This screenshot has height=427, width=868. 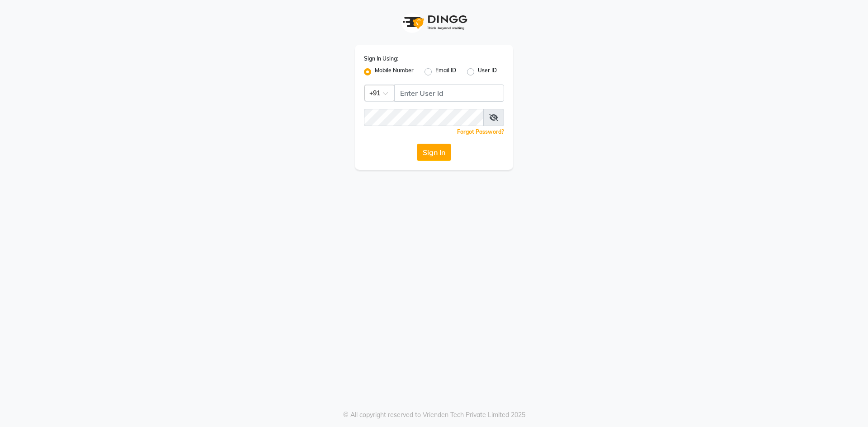 I want to click on label: Mobile Number, so click(x=394, y=72).